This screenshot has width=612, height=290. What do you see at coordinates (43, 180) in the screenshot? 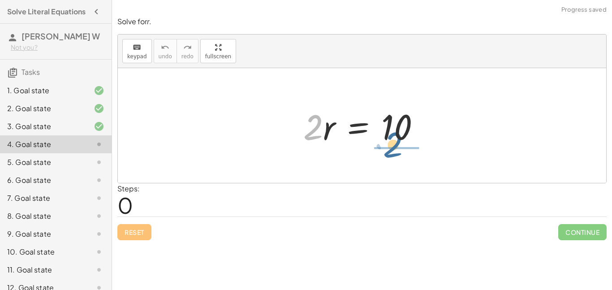
I see `div: 6. Goal state` at bounding box center [43, 180].